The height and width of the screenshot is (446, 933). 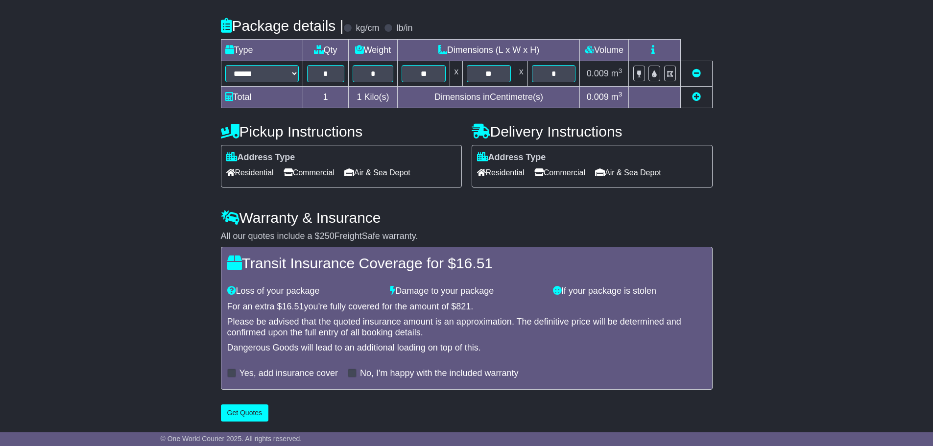 I want to click on h4: Transit Insurance Coverage for $, so click(x=466, y=263).